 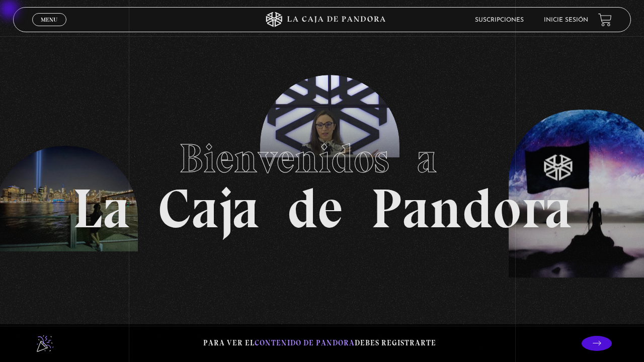 I want to click on span: Menu, so click(x=48, y=19).